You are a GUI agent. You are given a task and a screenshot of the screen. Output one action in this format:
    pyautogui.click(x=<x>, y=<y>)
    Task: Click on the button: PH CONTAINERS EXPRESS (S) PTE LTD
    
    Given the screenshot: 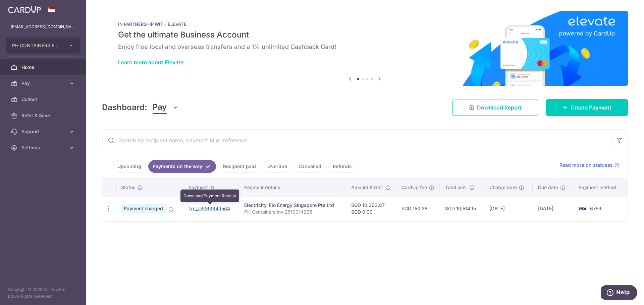 What is the action you would take?
    pyautogui.click(x=43, y=46)
    